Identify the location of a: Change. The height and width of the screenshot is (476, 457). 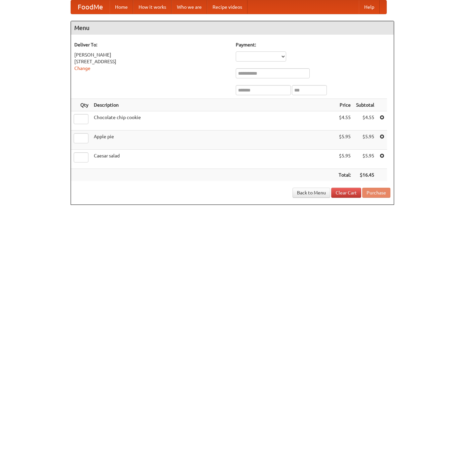
(83, 68).